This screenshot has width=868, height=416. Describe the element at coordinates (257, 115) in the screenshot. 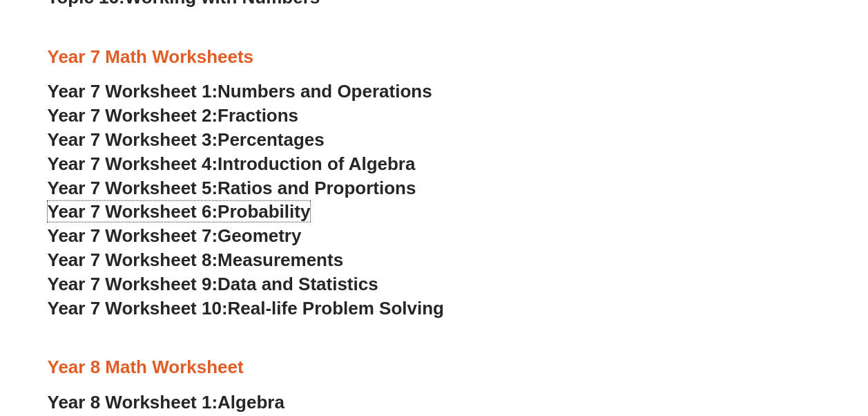

I see `span: Fractions` at that location.